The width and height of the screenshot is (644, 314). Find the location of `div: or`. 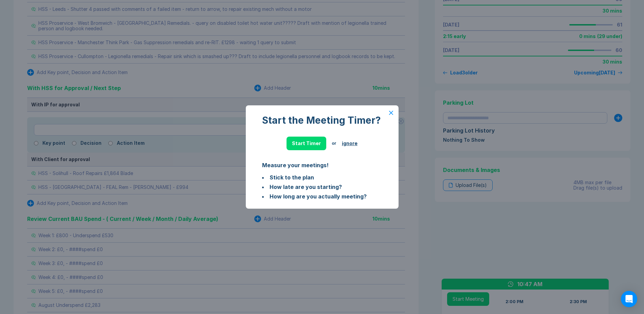

div: or is located at coordinates (334, 143).